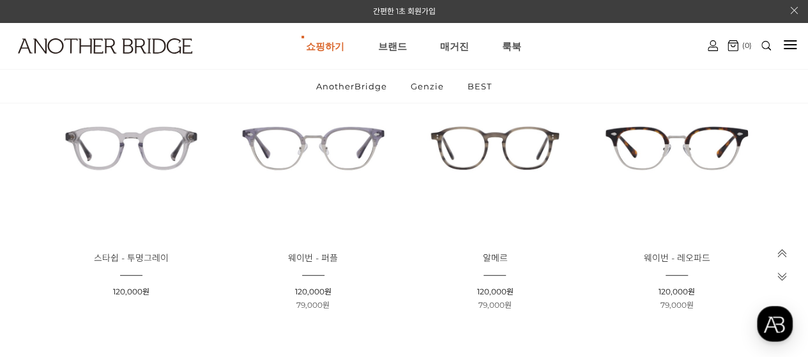  Describe the element at coordinates (205, 267) in the screenshot. I see `a: 설정` at that location.